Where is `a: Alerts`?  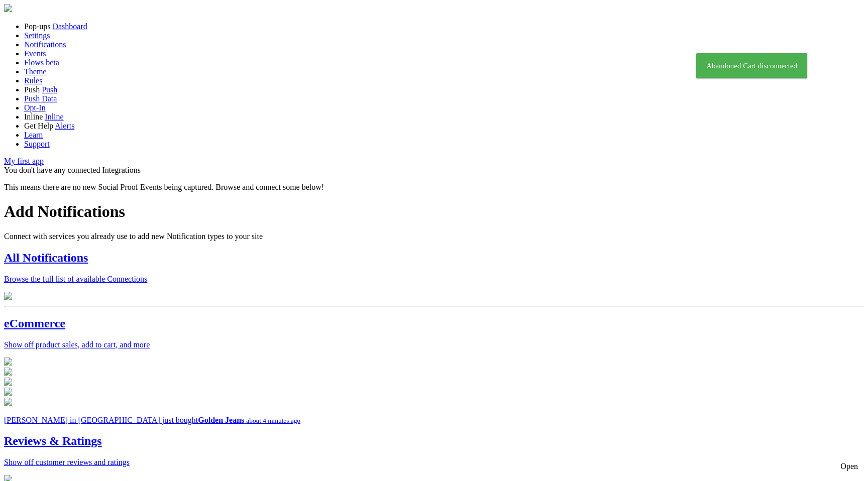
a: Alerts is located at coordinates (65, 126).